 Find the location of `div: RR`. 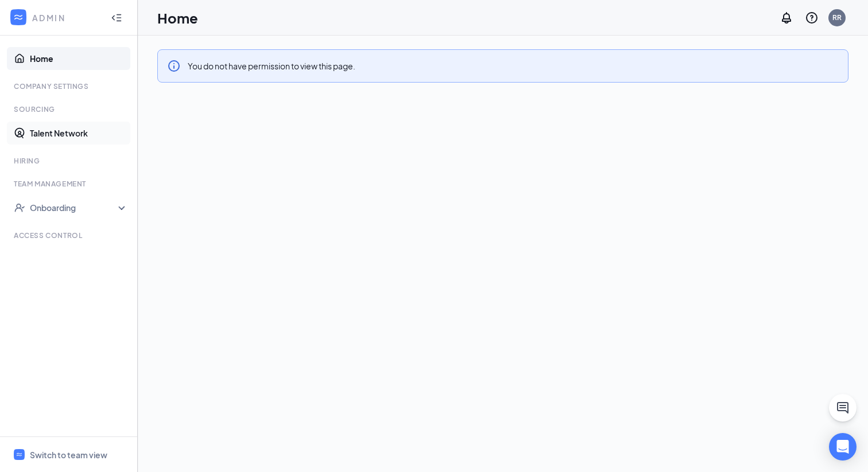

div: RR is located at coordinates (837, 18).